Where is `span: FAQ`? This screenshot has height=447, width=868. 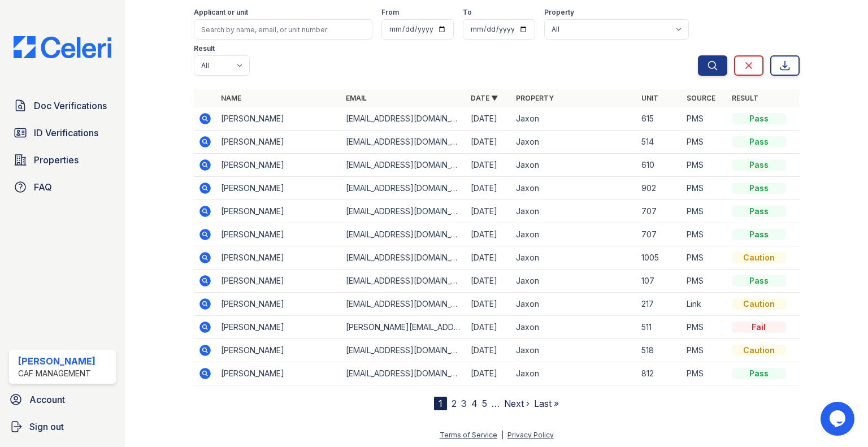 span: FAQ is located at coordinates (43, 187).